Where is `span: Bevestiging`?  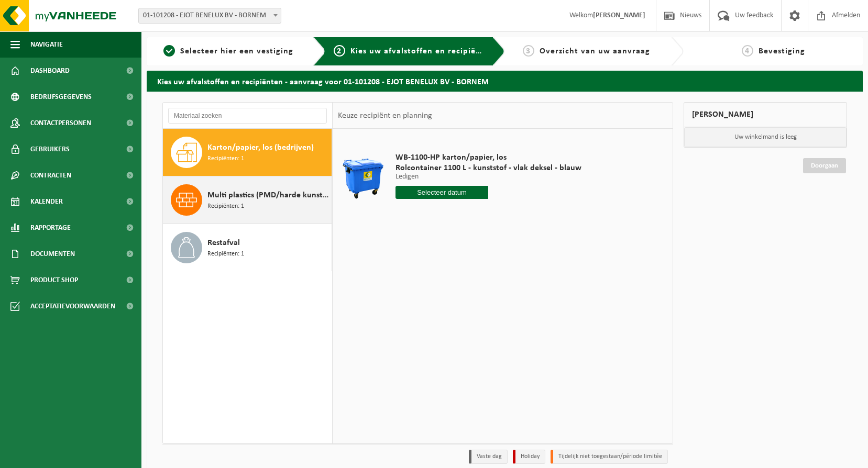
span: Bevestiging is located at coordinates (782, 51).